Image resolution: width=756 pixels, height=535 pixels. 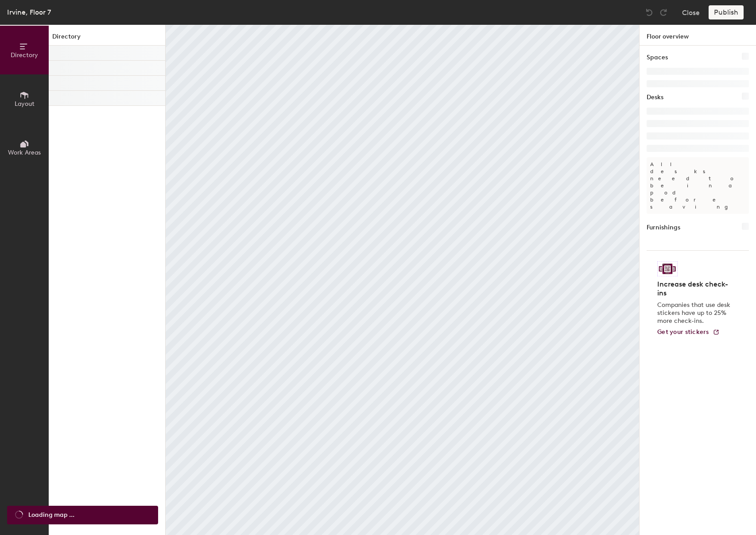 I want to click on button: Close, so click(x=691, y=12).